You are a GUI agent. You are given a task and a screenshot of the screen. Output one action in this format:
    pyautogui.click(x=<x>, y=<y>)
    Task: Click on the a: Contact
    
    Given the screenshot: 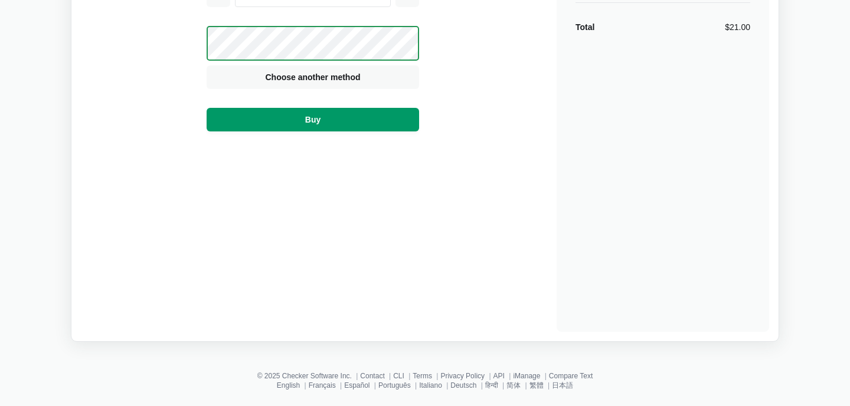 What is the action you would take?
    pyautogui.click(x=372, y=376)
    